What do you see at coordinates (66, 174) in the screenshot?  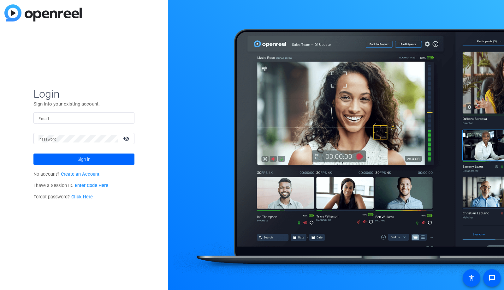 I see `span: No account?` at bounding box center [66, 174].